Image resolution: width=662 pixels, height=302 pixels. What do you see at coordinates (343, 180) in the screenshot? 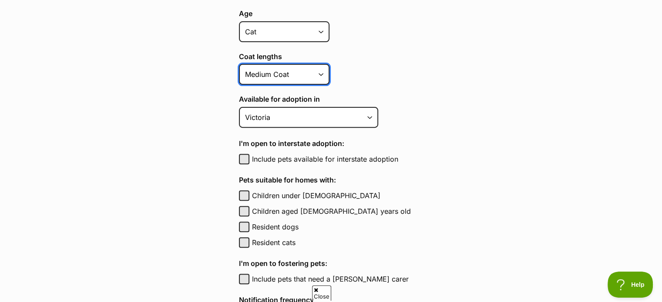
I see `h4: Pets suitable for homes with:` at bounding box center [343, 180].